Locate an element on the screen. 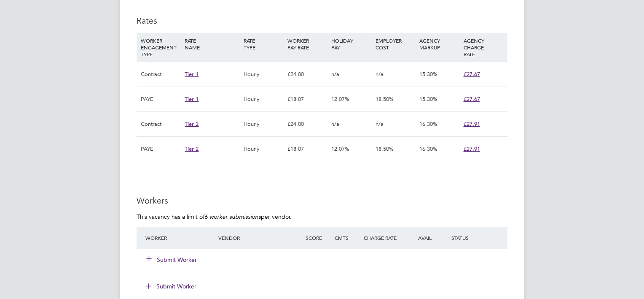 The image size is (644, 299). div: Status is located at coordinates (479, 237).